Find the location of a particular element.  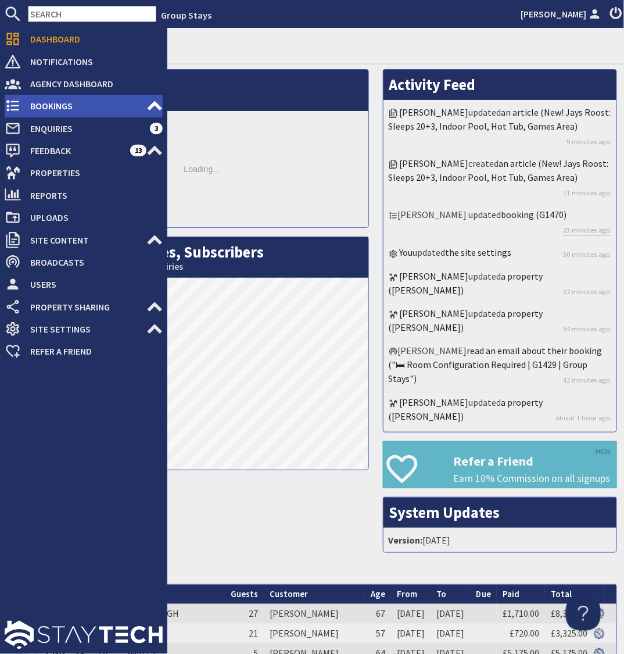

span: 3 is located at coordinates (156, 128).